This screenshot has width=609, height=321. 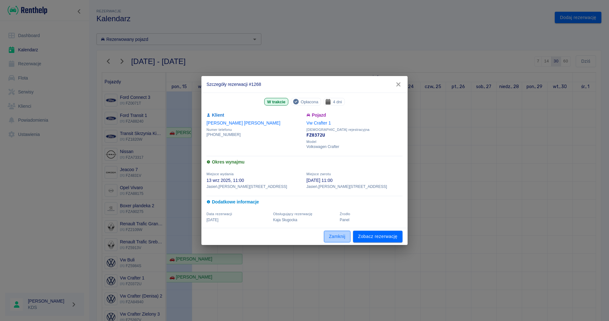 What do you see at coordinates (354, 142) in the screenshot?
I see `span: Model` at bounding box center [354, 142].